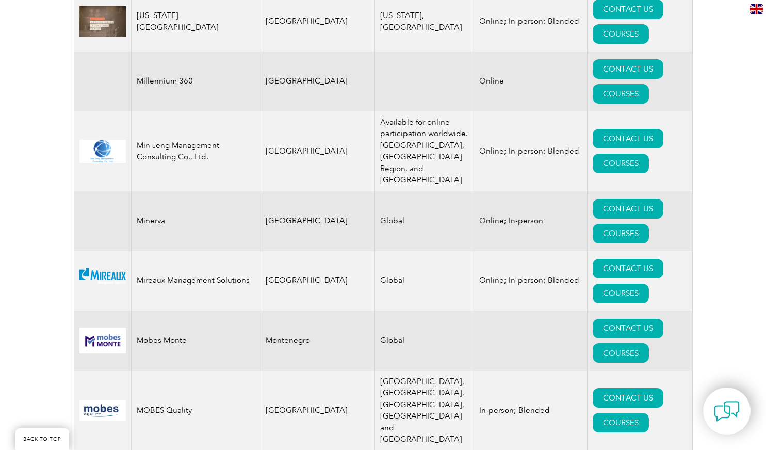 The width and height of the screenshot is (766, 450). I want to click on td: Montenegro, so click(317, 341).